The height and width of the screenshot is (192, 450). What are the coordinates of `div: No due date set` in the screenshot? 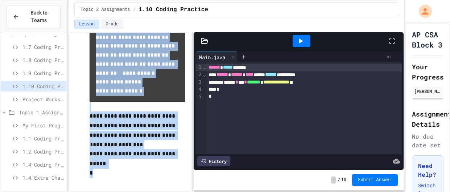 It's located at (427, 141).